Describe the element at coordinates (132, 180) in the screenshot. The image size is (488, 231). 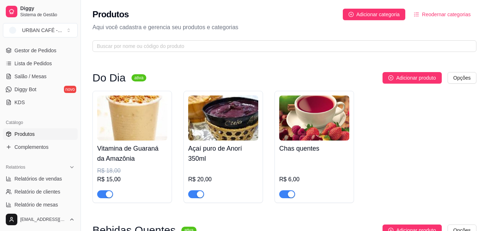
I see `div: R$ 15,00` at that location.